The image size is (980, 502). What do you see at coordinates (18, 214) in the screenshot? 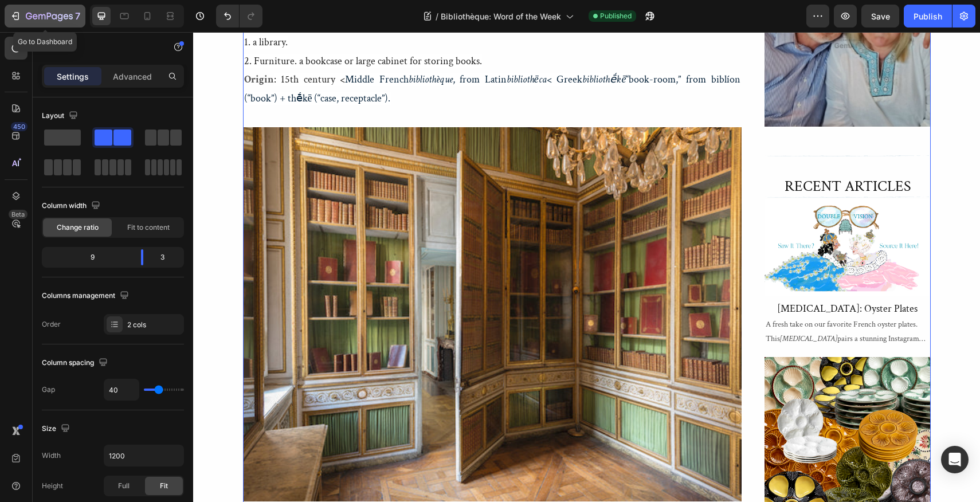
I see `div: Beta` at bounding box center [18, 214].